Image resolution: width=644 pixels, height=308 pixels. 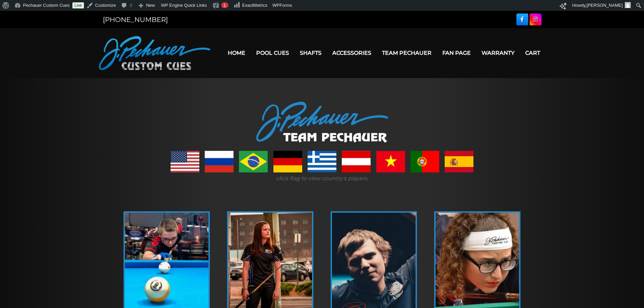 What do you see at coordinates (456, 53) in the screenshot?
I see `a: Fan Page` at bounding box center [456, 53].